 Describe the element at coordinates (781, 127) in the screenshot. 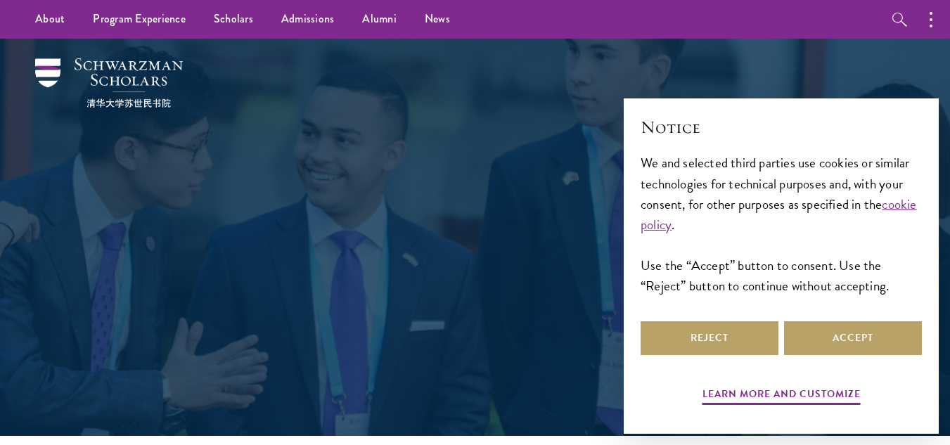

I see `h2: Notice` at that location.